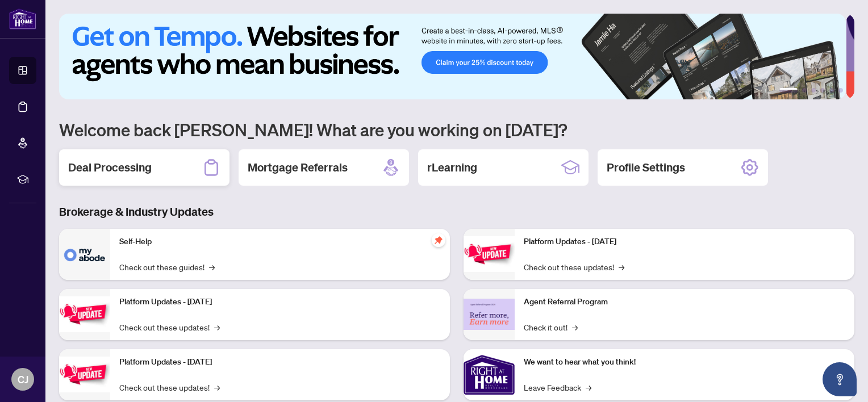  What do you see at coordinates (167, 267) in the screenshot?
I see `a: Check out these guides!→` at bounding box center [167, 267].